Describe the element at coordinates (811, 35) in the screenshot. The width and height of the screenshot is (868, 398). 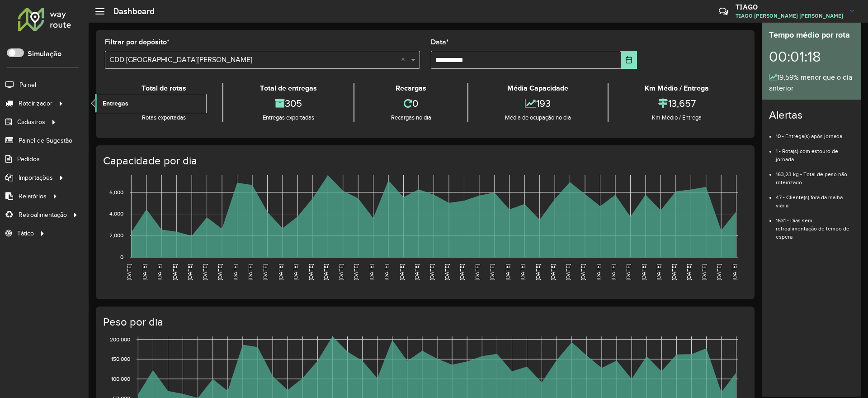
I see `div: Tempo médio por rota` at that location.